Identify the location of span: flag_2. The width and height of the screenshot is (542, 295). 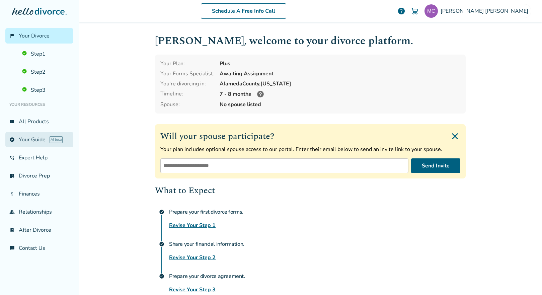
(12, 36).